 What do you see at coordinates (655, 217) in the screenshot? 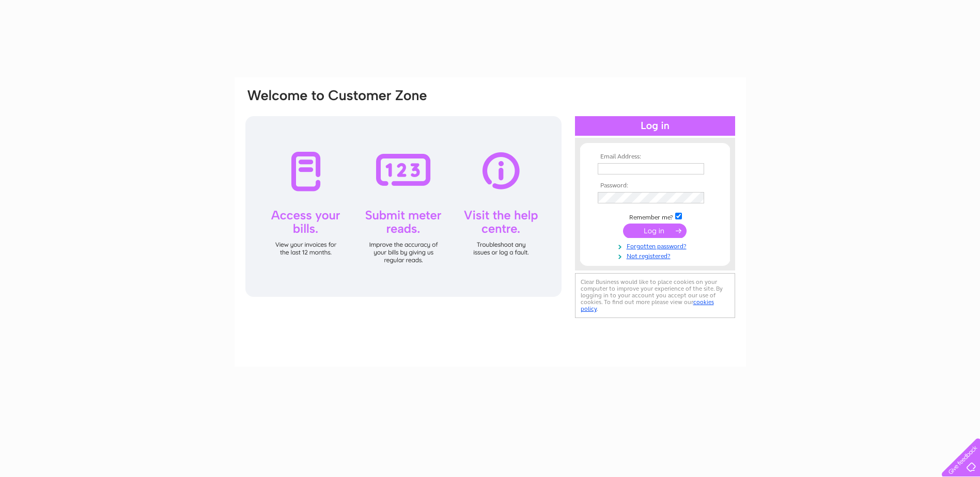
I see `td: Remember me?` at bounding box center [655, 217].